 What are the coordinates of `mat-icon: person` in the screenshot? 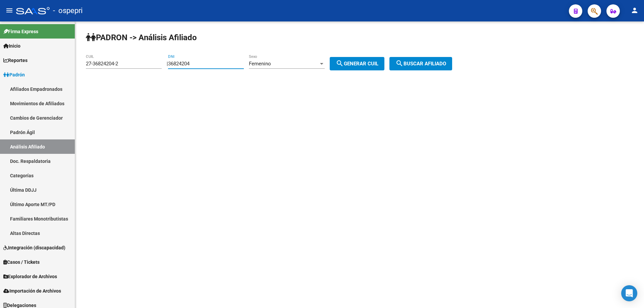 It's located at (635, 10).